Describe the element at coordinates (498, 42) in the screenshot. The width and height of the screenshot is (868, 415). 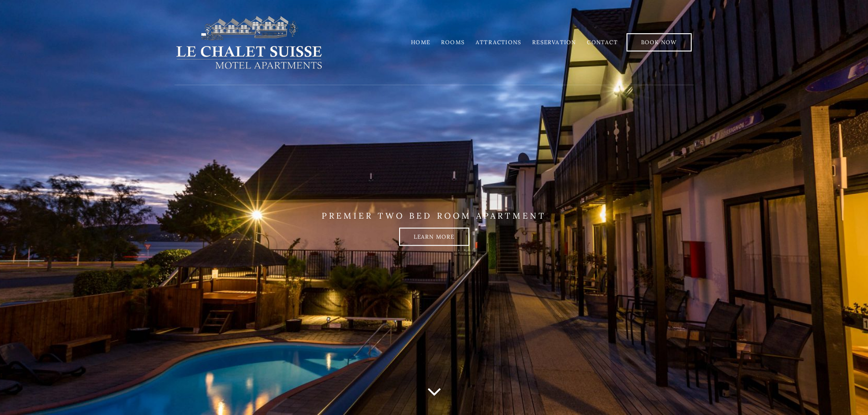
I see `a: Attractions` at that location.